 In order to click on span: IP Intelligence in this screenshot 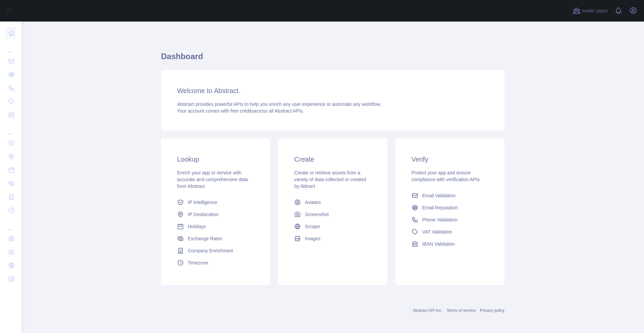, I will do `click(202, 202)`.